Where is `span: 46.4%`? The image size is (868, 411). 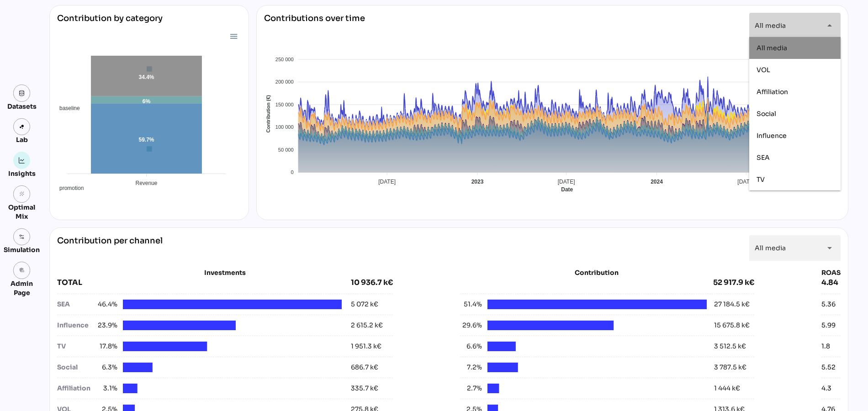 span: 46.4% is located at coordinates (107, 304).